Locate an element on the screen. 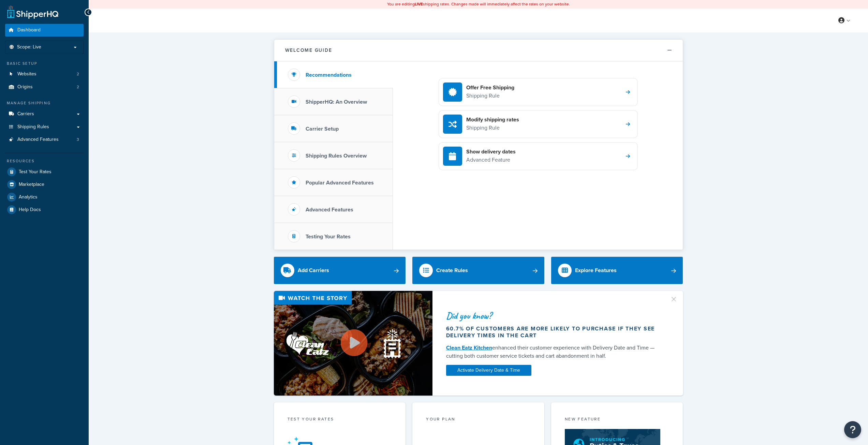  a: Explore Features is located at coordinates (617, 270).